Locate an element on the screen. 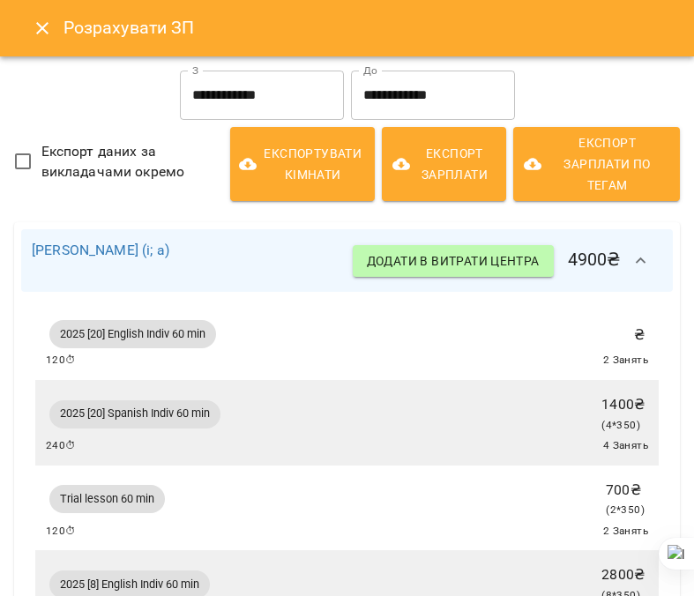 The width and height of the screenshot is (694, 596). h6: 4900 ₴ is located at coordinates (507, 261).